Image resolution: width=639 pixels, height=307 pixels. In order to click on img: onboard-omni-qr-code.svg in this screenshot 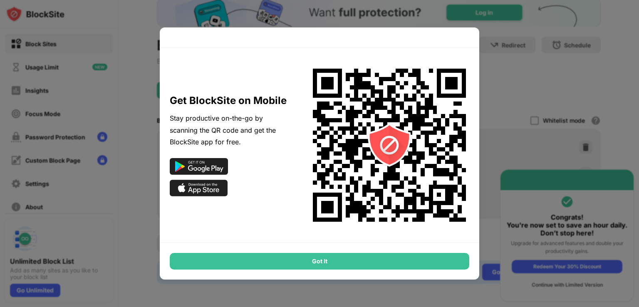, I will do `click(389, 145)`.